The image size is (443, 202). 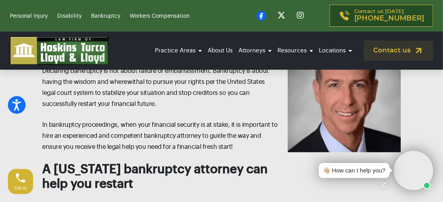 I want to click on a: About Us, so click(x=220, y=50).